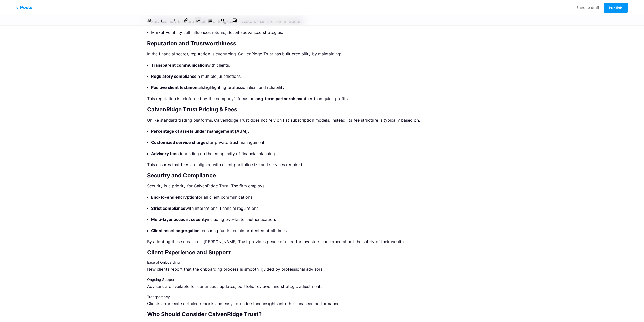 The image size is (644, 322). What do you see at coordinates (179, 219) in the screenshot?
I see `strong: Multi-layer account security` at bounding box center [179, 219].